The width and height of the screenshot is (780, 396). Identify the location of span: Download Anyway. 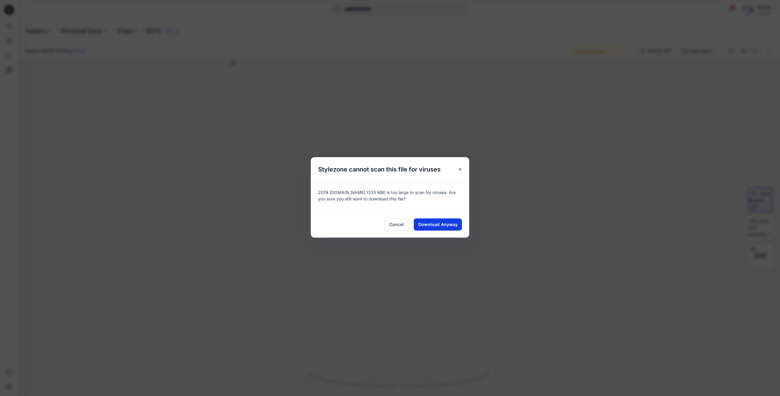
(438, 224).